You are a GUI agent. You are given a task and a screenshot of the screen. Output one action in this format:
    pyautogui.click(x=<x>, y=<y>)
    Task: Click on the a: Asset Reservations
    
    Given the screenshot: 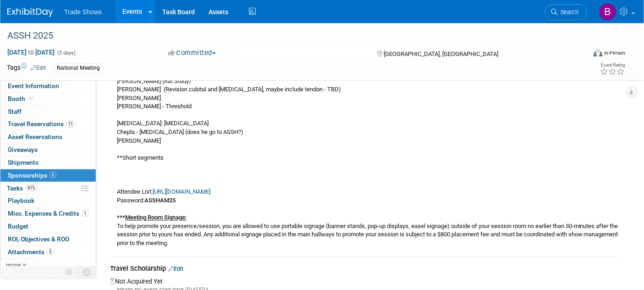 What is the action you would take?
    pyautogui.click(x=48, y=137)
    